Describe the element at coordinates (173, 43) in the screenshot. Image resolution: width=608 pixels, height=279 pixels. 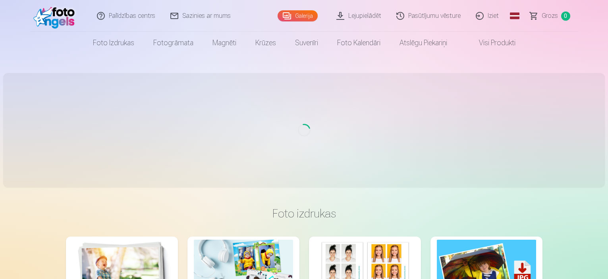
I see `a: Fotogrāmata` at that location.